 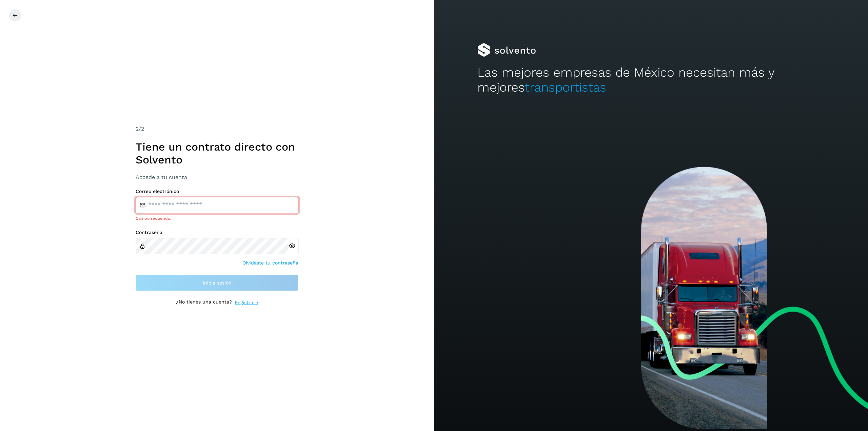 I want to click on div: Campo requerido., so click(x=217, y=218).